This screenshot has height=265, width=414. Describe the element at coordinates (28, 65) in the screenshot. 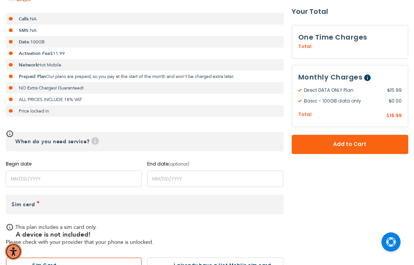

I see `strong: Network` at that location.